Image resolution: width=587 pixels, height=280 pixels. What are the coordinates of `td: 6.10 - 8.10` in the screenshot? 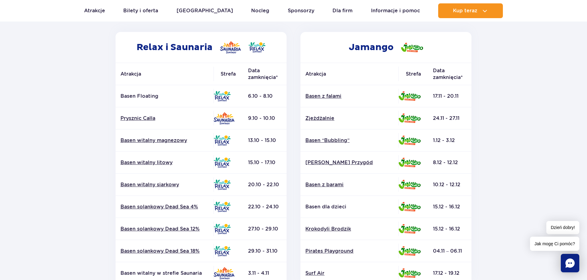 It's located at (264, 96).